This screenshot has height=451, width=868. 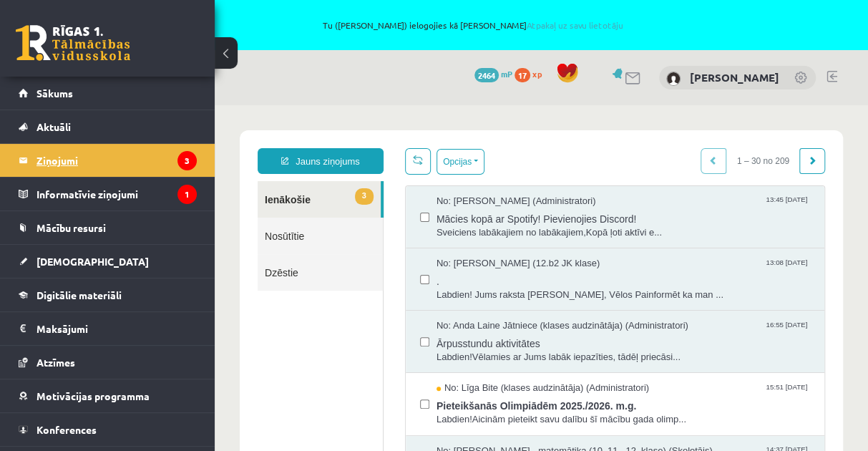 I want to click on a: Aktuāli, so click(x=107, y=126).